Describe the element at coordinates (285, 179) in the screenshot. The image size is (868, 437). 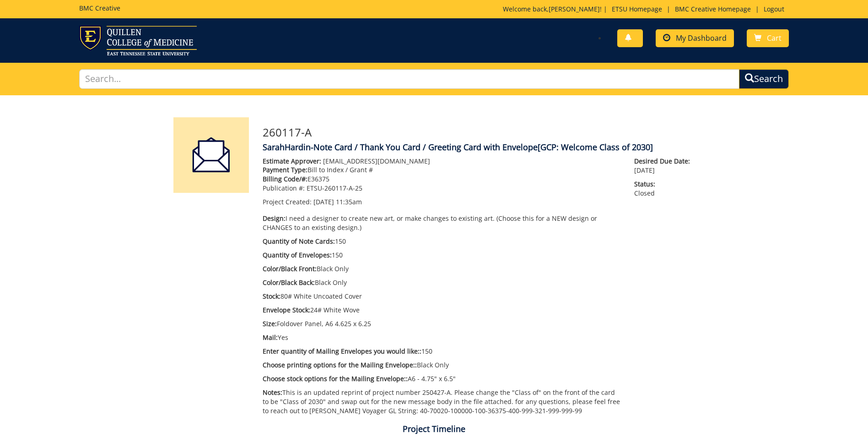
I see `span: Billing Code/#:` at that location.